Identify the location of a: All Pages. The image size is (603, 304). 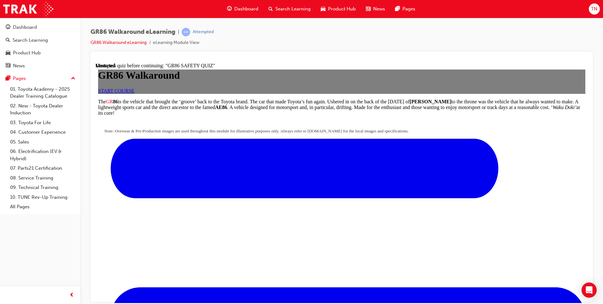
(43, 206).